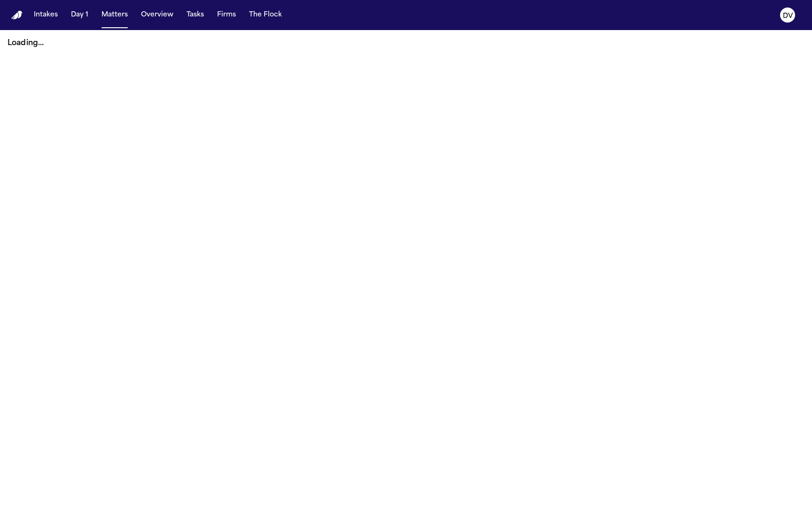  What do you see at coordinates (195, 15) in the screenshot?
I see `a: Tasks` at bounding box center [195, 15].